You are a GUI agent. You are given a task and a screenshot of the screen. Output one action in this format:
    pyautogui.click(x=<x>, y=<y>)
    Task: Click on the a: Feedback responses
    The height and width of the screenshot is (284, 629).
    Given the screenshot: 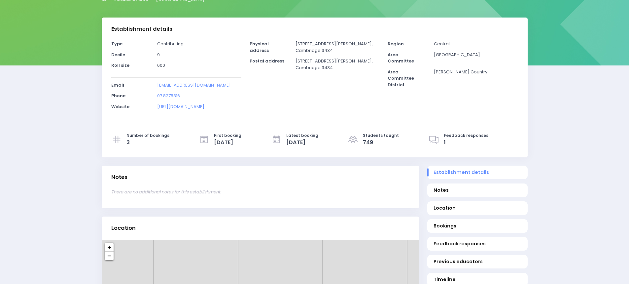 What is the action you would take?
    pyautogui.click(x=477, y=243)
    